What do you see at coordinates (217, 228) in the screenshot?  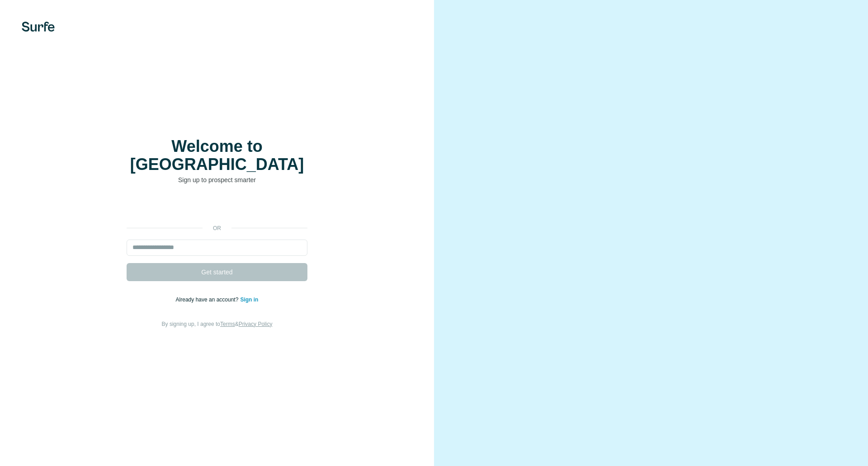 I see `p: or` at bounding box center [217, 228].